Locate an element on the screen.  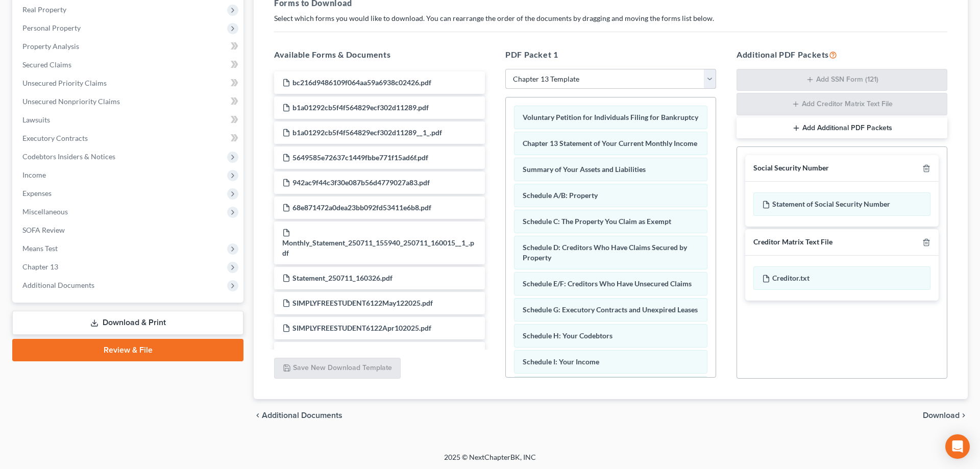
span: Summary of Your Assets and Liabilities is located at coordinates (584, 169).